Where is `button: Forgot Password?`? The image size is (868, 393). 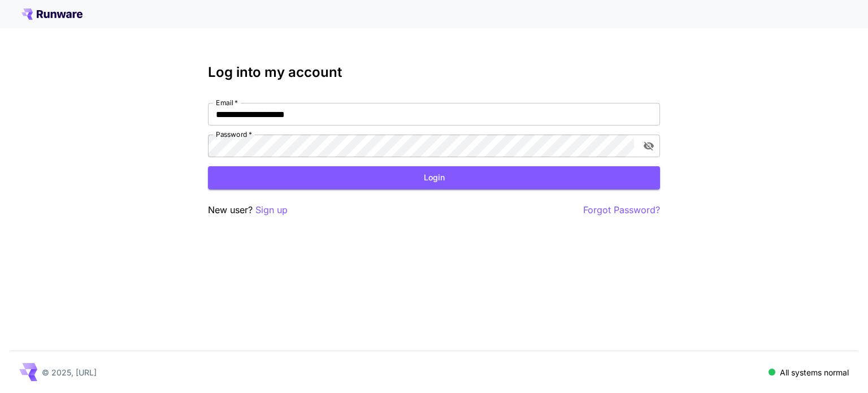
button: Forgot Password? is located at coordinates (621, 210).